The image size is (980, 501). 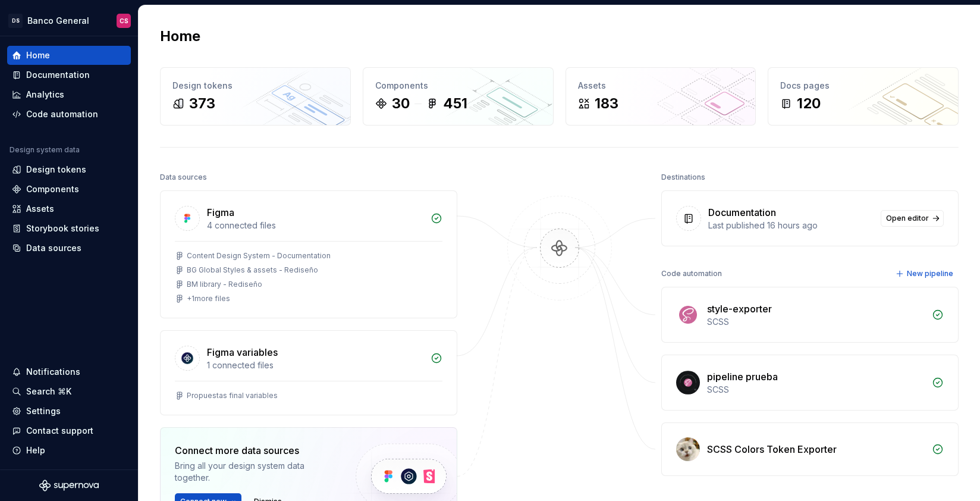 What do you see at coordinates (49, 391) in the screenshot?
I see `div: Search ⌘K` at bounding box center [49, 391].